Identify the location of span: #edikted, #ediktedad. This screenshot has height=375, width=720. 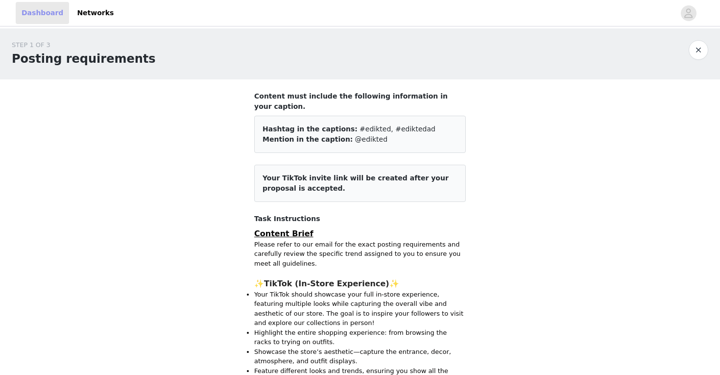
(397, 129).